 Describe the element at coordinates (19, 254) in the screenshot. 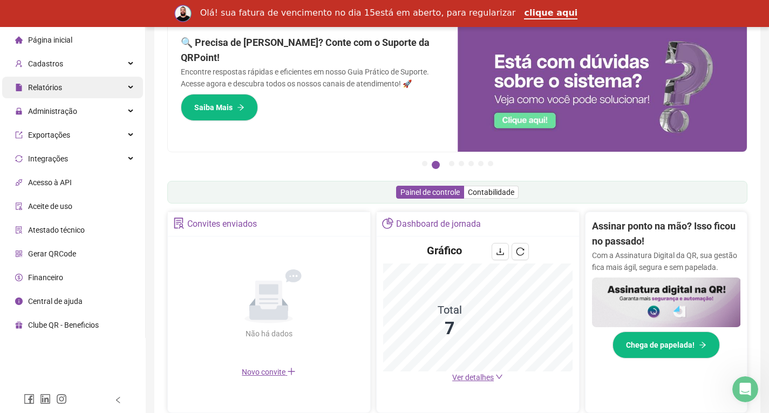

I see `span: qrcode` at that location.